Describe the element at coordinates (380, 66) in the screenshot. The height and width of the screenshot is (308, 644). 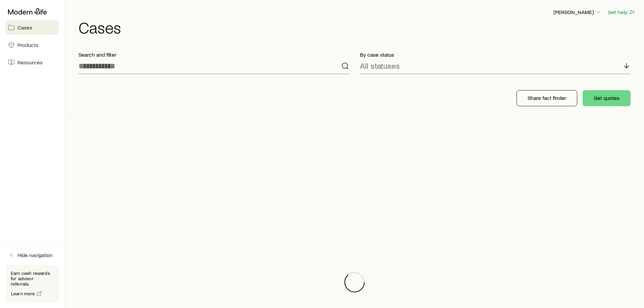
I see `p: All statuses` at that location.